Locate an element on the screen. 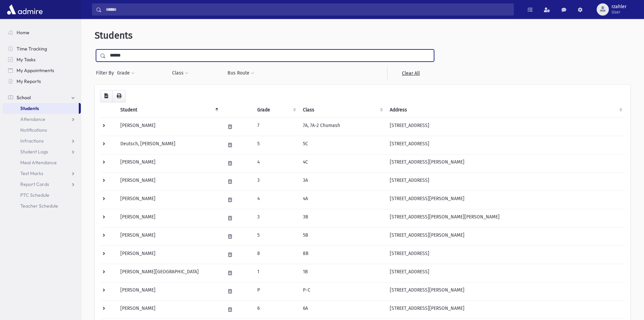  a: Attendance is located at coordinates (41, 119).